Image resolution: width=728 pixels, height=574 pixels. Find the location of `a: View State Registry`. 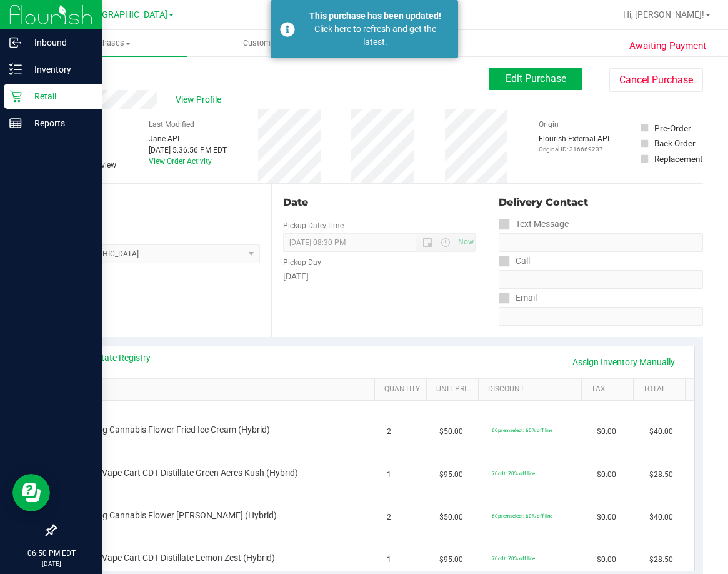

a: View State Registry is located at coordinates (113, 358).